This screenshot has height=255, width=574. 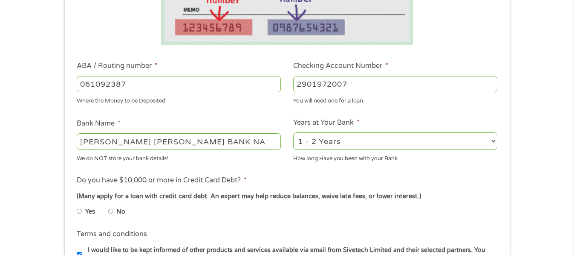 What do you see at coordinates (162, 180) in the screenshot?
I see `label: Do you have $10,000 or more in Credit Card Debt?` at bounding box center [162, 180].